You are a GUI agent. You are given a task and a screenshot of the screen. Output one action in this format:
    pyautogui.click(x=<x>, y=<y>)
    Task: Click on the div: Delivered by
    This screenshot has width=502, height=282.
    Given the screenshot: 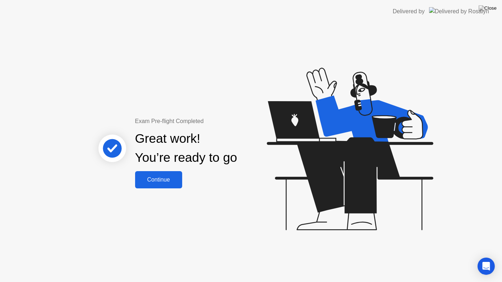 What is the action you would take?
    pyautogui.click(x=409, y=11)
    